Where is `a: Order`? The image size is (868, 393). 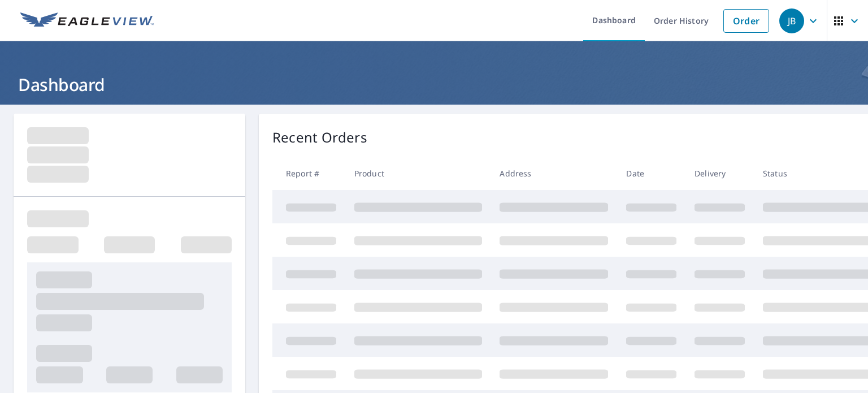
a: Order is located at coordinates (746, 21).